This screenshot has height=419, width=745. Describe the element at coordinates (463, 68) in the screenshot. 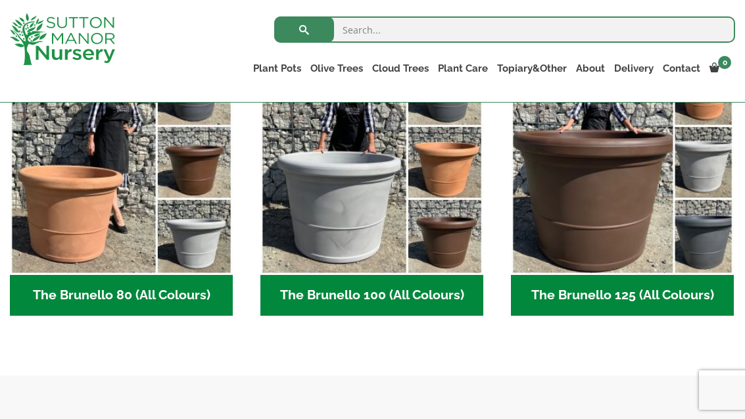

I see `a: Plant Care` at that location.